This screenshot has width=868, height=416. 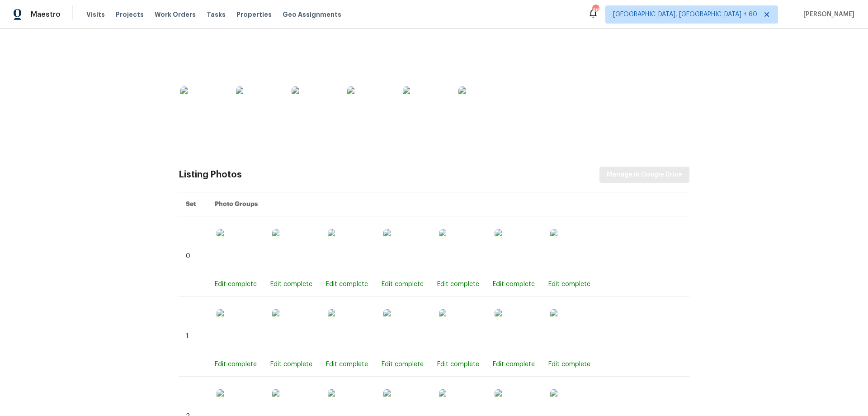 What do you see at coordinates (644, 175) in the screenshot?
I see `button: Manage in Google Drive` at bounding box center [644, 175].